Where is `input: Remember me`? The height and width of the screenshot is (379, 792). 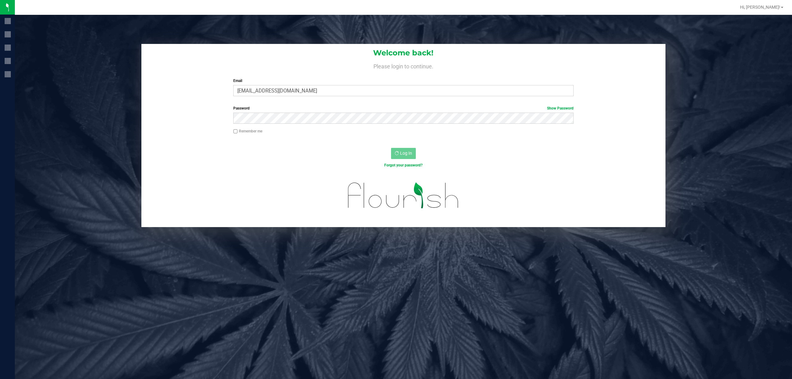
input: Remember me is located at coordinates (235, 132).